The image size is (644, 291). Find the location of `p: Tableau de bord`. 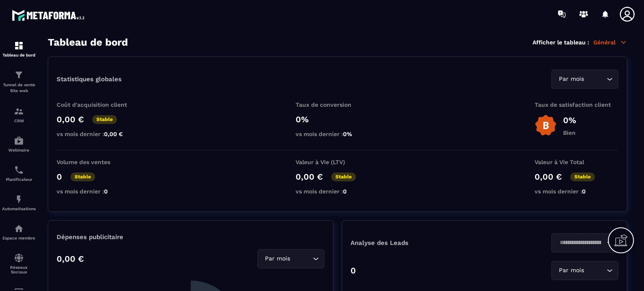

p: Tableau de bord is located at coordinates (19, 55).